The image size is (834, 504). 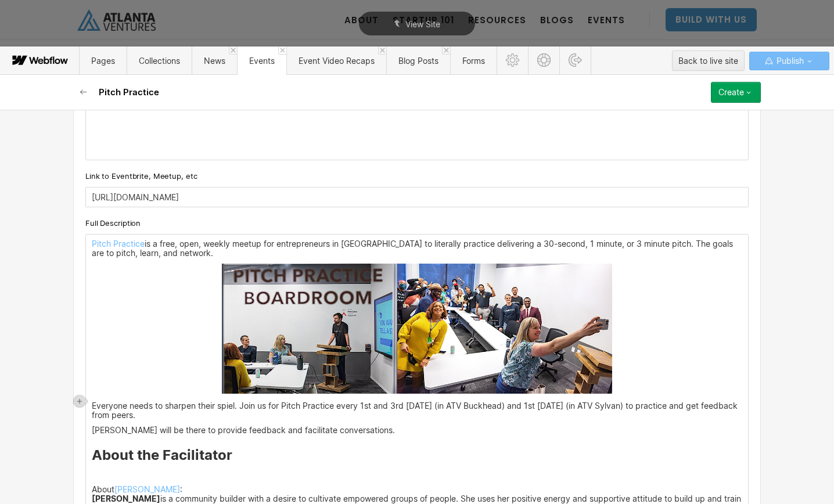 I want to click on span: Pages, so click(x=102, y=61).